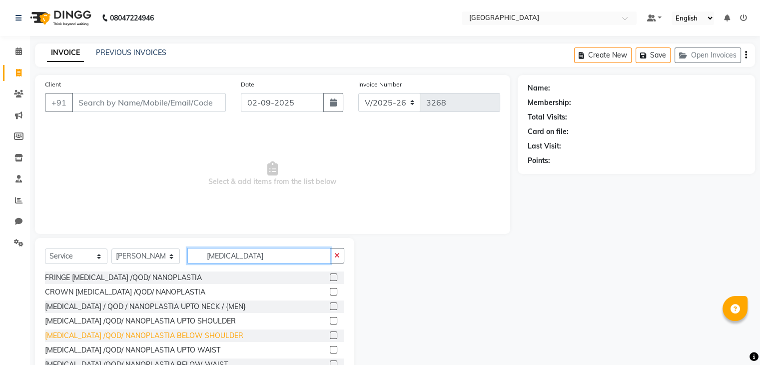 The image size is (760, 365). I want to click on label: Client, so click(53, 84).